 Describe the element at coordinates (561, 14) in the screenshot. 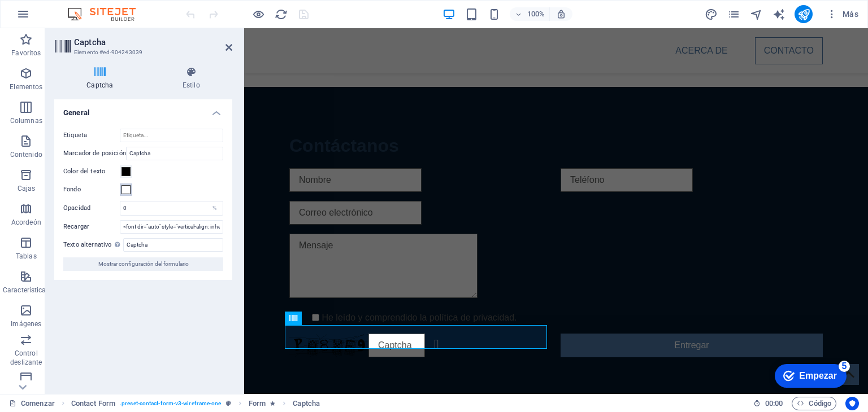

I see `i: Al cambiar el tamaño, se ajusta automáticamente el nivel de zoom para adaptarse al dispositivo el...` at that location.